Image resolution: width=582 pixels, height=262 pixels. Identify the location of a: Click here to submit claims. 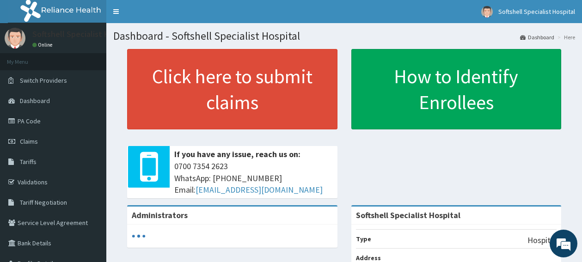
(232, 89).